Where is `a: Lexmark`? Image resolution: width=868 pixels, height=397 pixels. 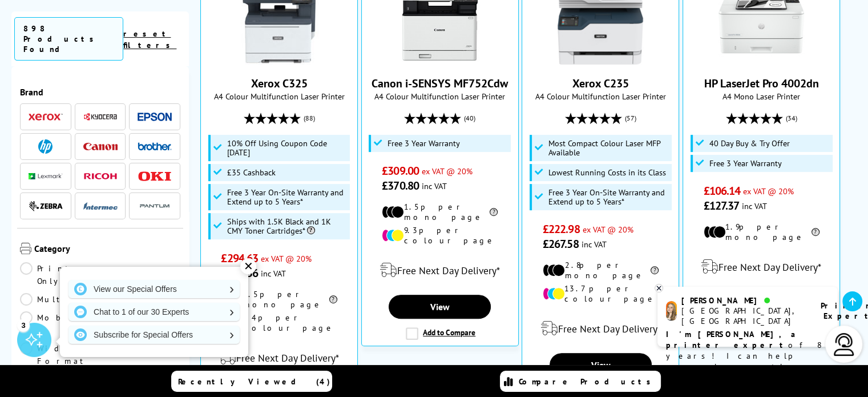 a: Lexmark is located at coordinates (45, 176).